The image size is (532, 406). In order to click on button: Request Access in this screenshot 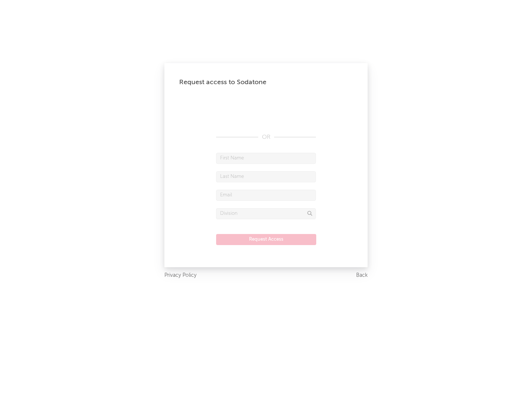, I will do `click(266, 240)`.